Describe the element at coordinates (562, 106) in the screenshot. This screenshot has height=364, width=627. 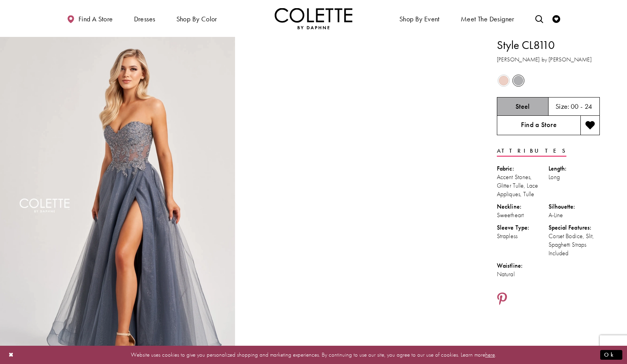
I see `span: Size:` at that location.